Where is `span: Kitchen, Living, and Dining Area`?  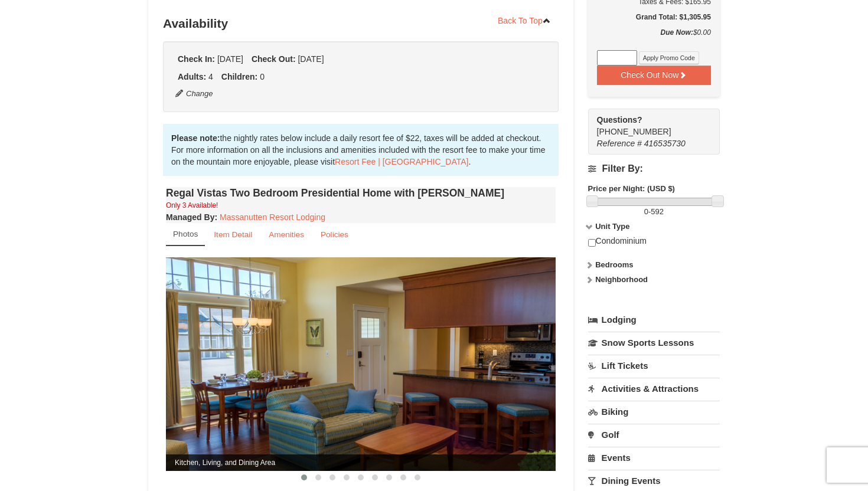 span: Kitchen, Living, and Dining Area is located at coordinates (361, 463).